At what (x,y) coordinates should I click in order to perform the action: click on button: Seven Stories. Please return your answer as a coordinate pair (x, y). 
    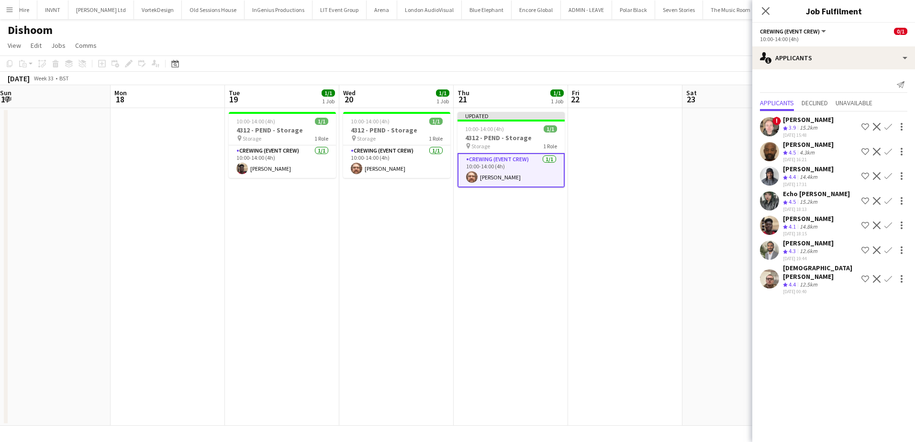
    Looking at the image, I should click on (679, 10).